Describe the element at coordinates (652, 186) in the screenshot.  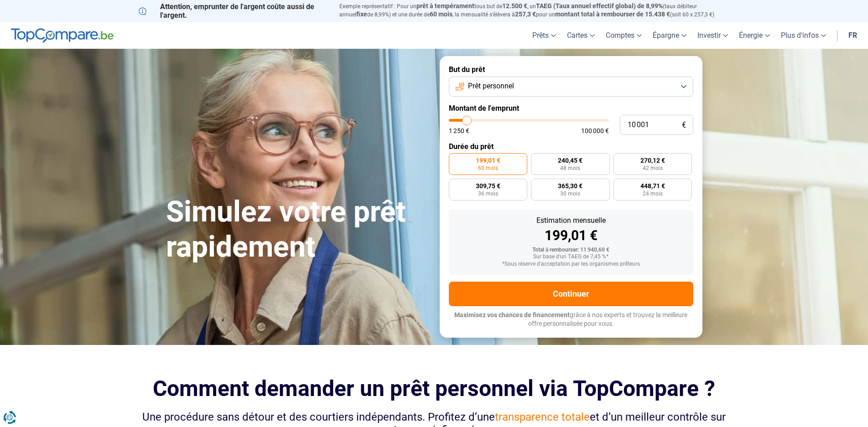
I see `span: 448,71 €` at that location.